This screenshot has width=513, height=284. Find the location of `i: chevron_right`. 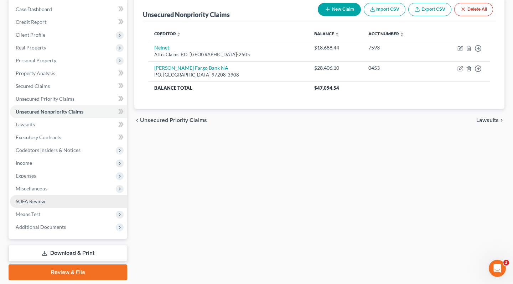

i: chevron_right is located at coordinates (502, 120).